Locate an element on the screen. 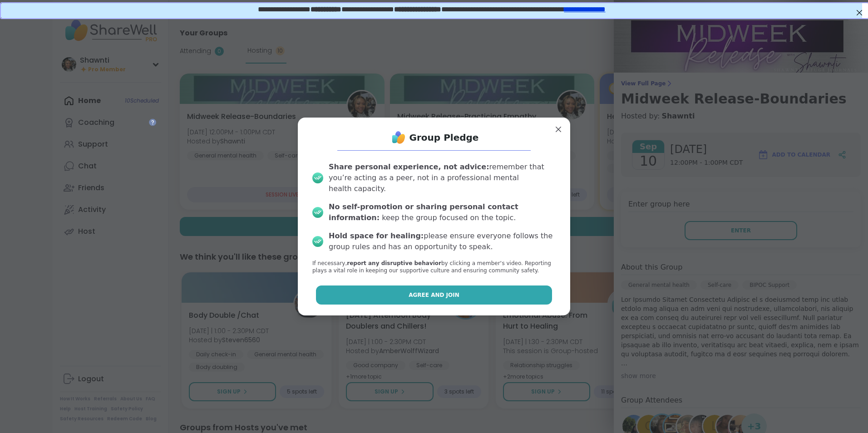 Image resolution: width=868 pixels, height=433 pixels. img: ShareWell Logo is located at coordinates (399, 138).